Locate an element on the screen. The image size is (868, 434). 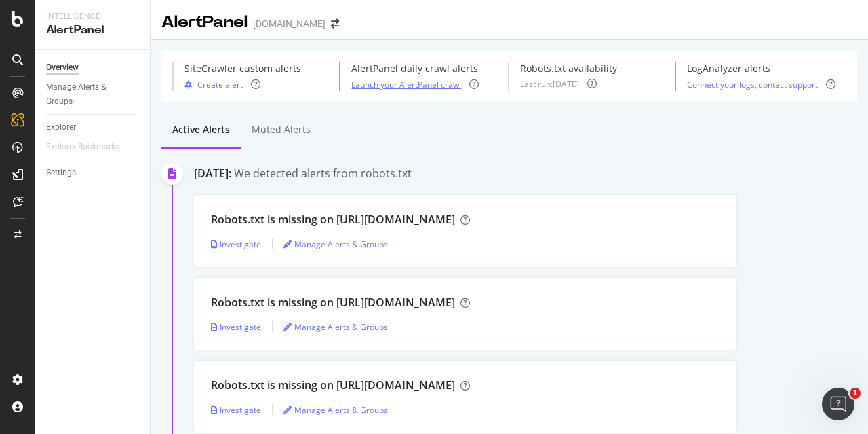
div: Explorer is located at coordinates (61, 127).